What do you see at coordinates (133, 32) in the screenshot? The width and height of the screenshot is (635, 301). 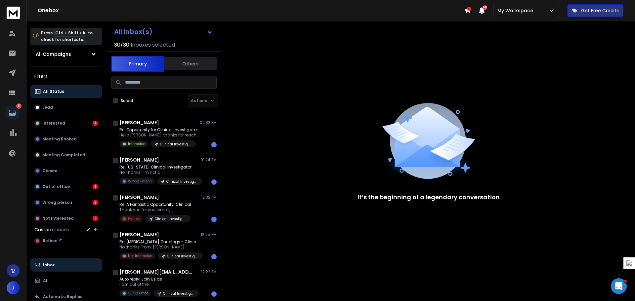 I see `h1: All Inbox(s)` at bounding box center [133, 32].